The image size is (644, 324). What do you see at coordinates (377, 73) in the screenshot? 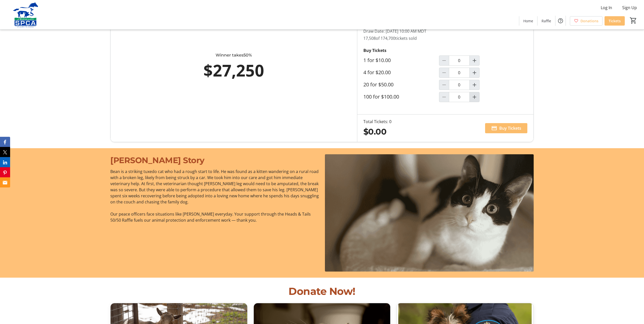
I see `label: 4 for $20.00` at bounding box center [377, 73].